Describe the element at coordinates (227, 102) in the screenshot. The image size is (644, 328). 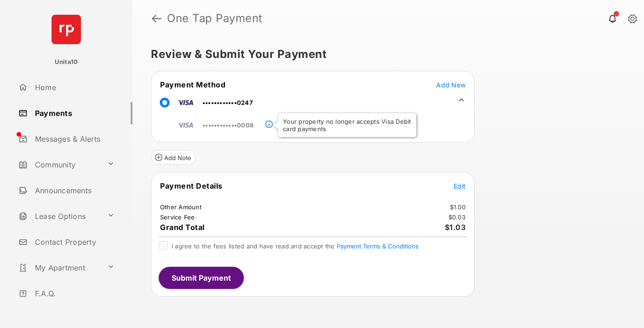
I see `span: ••••••••••••0247` at that location.